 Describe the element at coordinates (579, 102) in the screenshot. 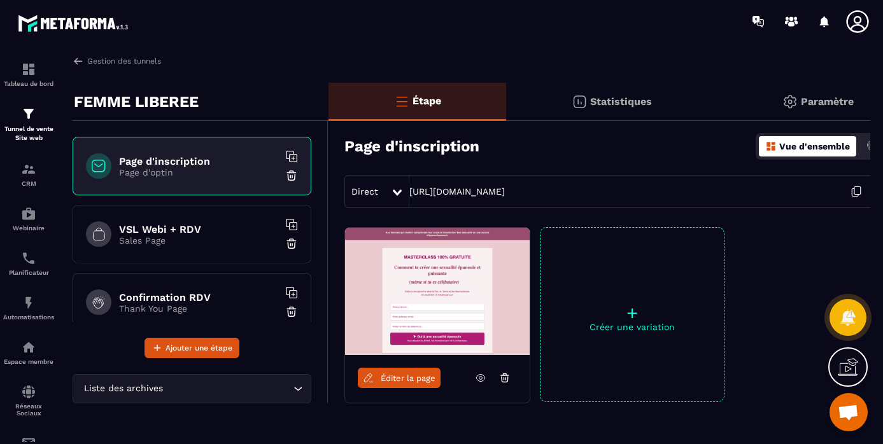

I see `img: stats.20deebd0.svg` at that location.